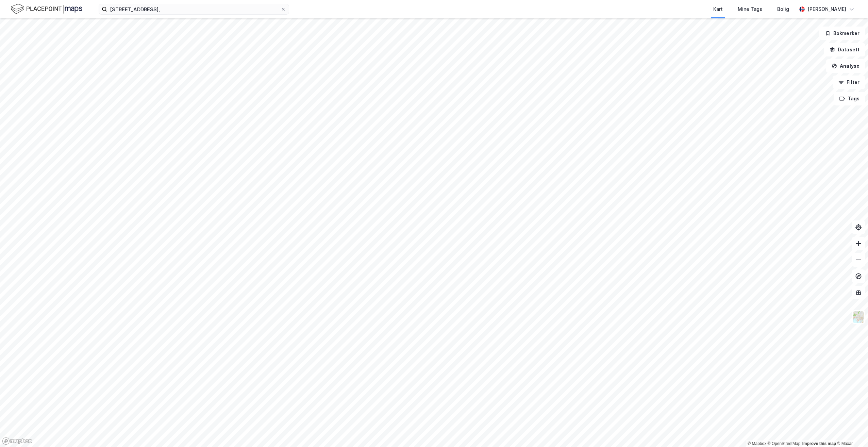  I want to click on button: Datasett, so click(844, 50).